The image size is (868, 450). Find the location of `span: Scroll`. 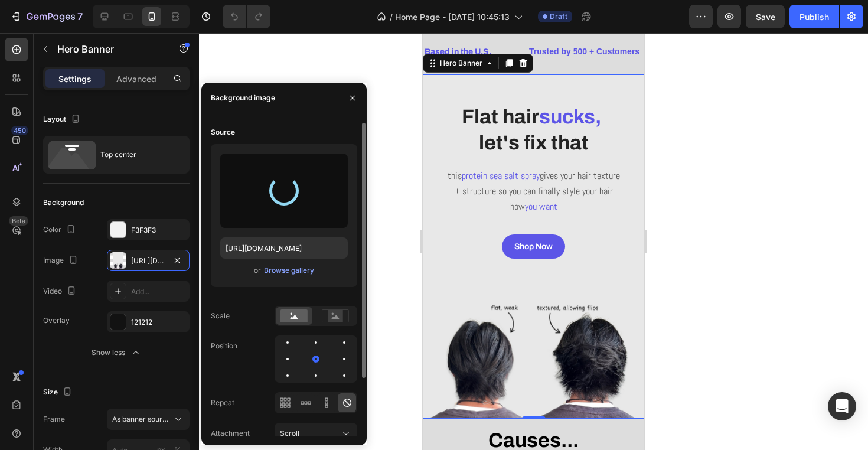

span: Scroll is located at coordinates (290, 432).